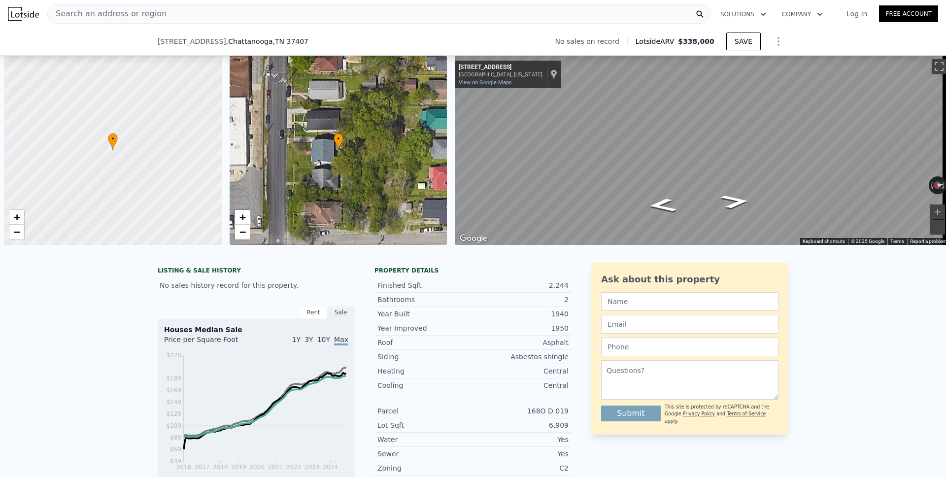 The width and height of the screenshot is (946, 477). I want to click on div: This site is protected by reCAPTCHA and the Google and apply., so click(721, 414).